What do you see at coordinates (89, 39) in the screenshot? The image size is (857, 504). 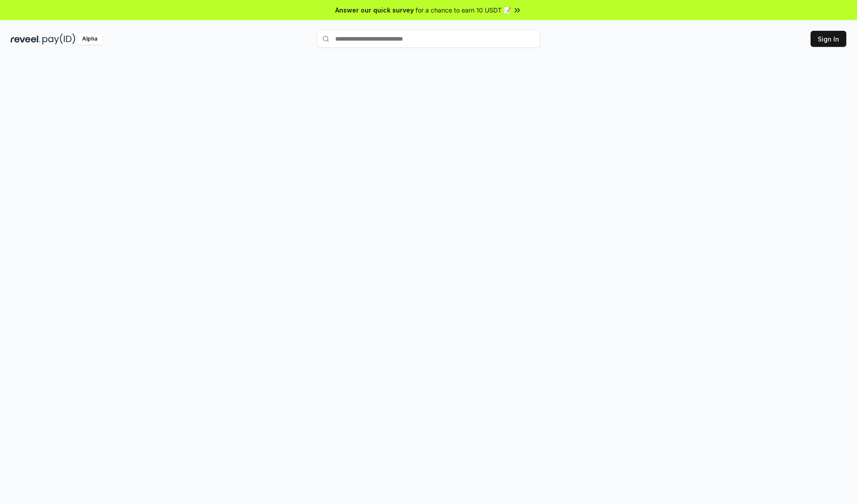 I see `div: Alpha` at bounding box center [89, 39].